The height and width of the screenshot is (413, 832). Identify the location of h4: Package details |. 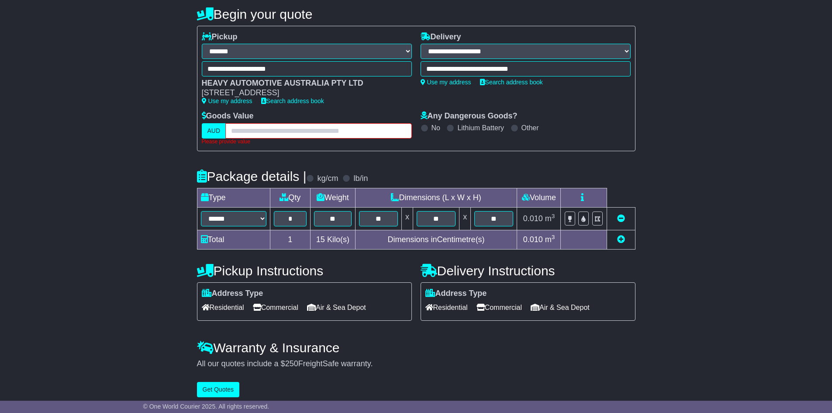
(252, 176).